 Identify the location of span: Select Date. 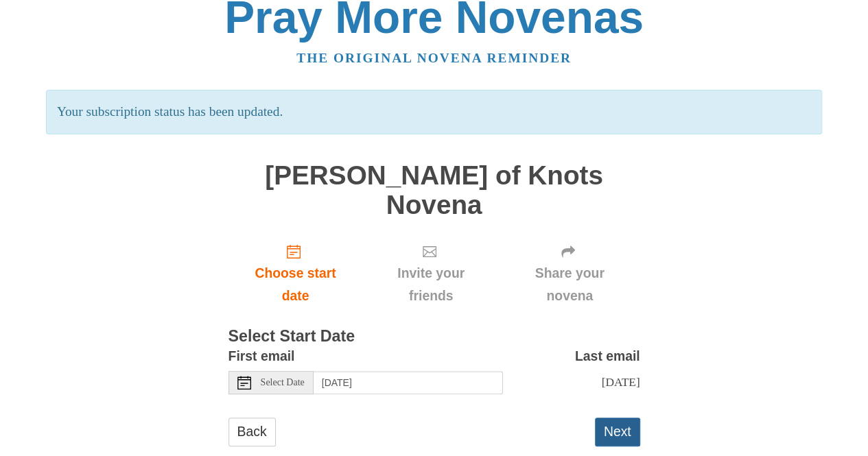
(282, 383).